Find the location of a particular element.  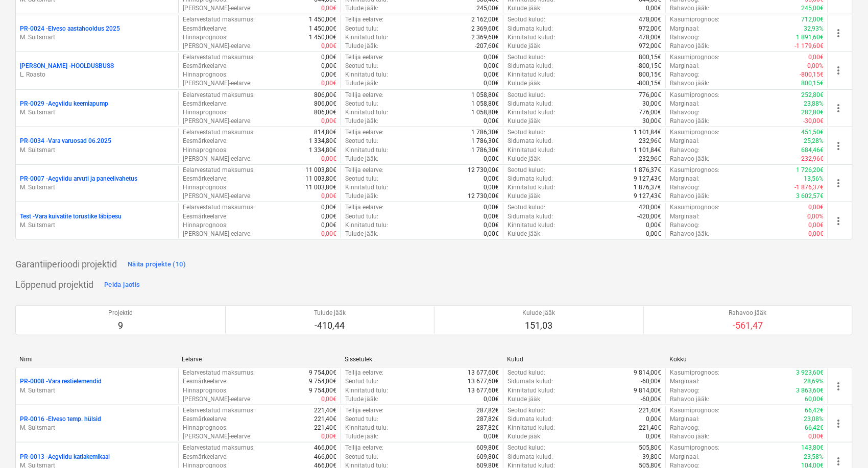

p: 245,00€ is located at coordinates (487, 9).